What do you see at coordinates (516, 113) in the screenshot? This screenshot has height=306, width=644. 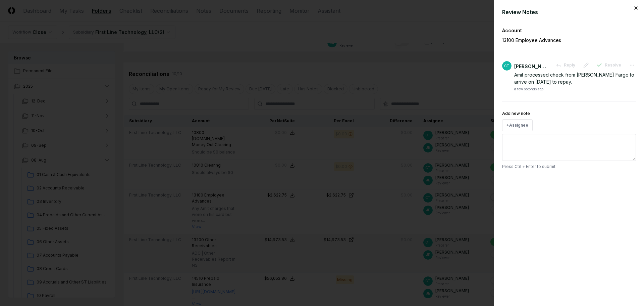 I see `label: Add new note` at bounding box center [516, 113].